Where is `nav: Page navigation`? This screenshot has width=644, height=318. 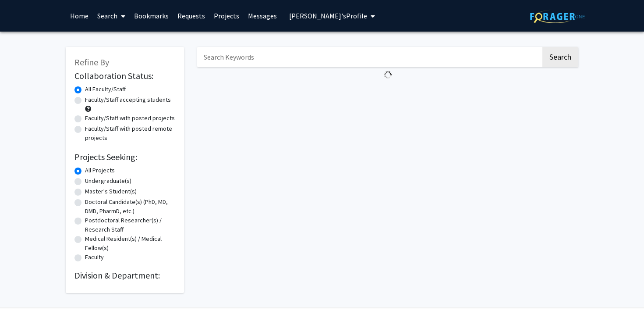
nav: Page navigation is located at coordinates (388, 93).